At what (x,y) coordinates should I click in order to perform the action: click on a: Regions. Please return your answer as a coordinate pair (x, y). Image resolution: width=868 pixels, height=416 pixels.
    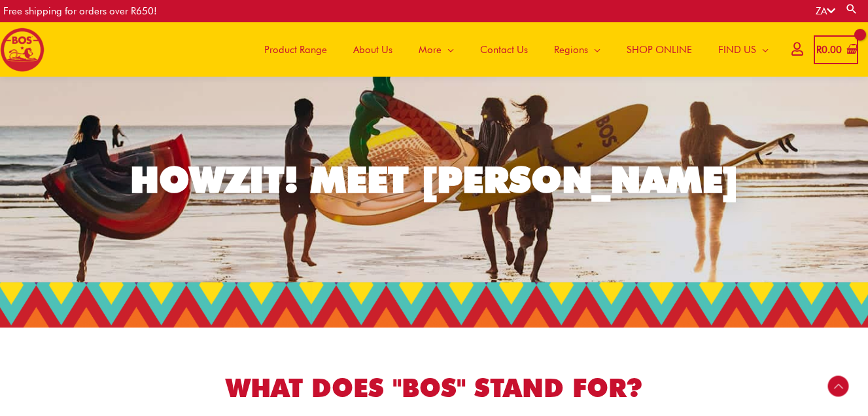
    Looking at the image, I should click on (577, 49).